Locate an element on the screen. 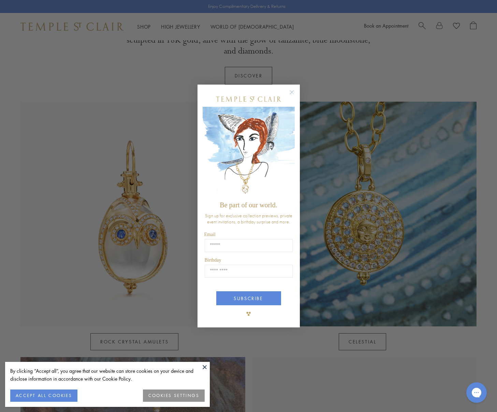 The width and height of the screenshot is (497, 412). button: COOKIES SETTINGS is located at coordinates (174, 396).